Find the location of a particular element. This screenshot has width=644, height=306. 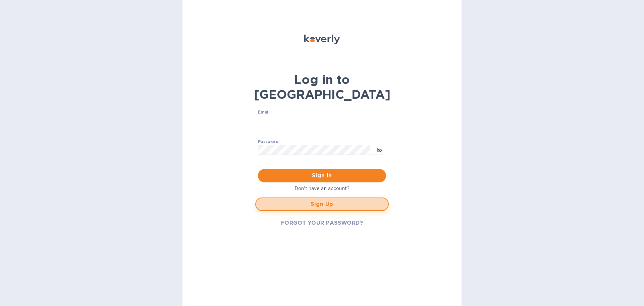

img: Koverly is located at coordinates (322, 39).